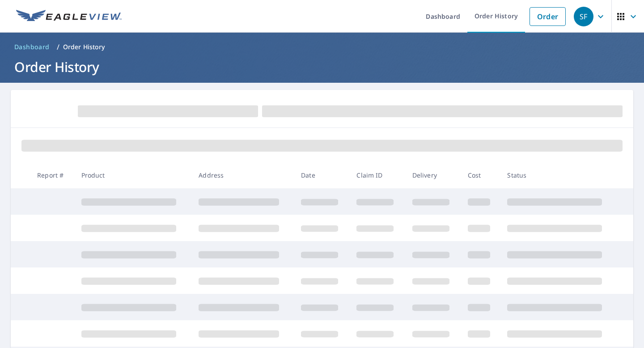 Image resolution: width=644 pixels, height=348 pixels. I want to click on th: Delivery, so click(433, 175).